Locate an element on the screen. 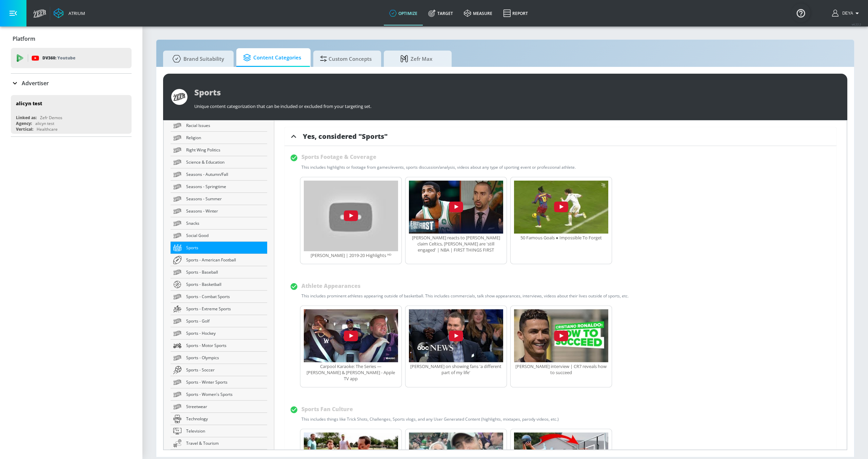  a: Social Good is located at coordinates (218, 236).